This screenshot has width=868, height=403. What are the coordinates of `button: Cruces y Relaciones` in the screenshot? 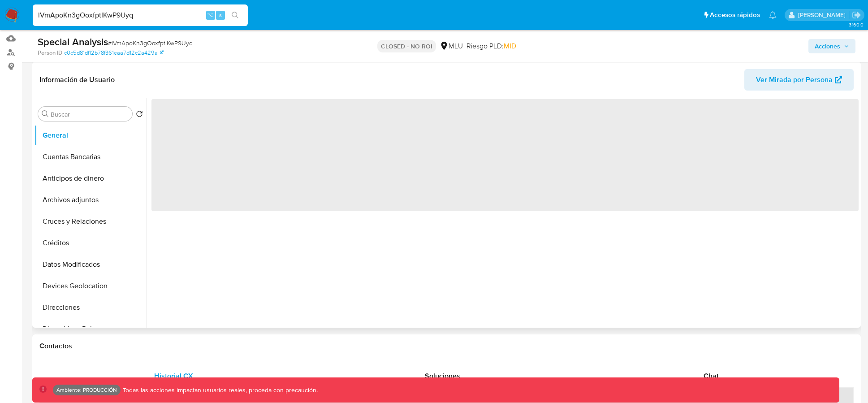 It's located at (90, 221).